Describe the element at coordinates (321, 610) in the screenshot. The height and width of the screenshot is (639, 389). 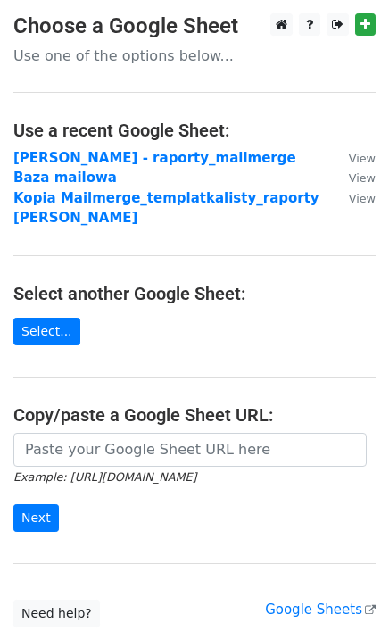
I see `a: Google Sheets` at that location.